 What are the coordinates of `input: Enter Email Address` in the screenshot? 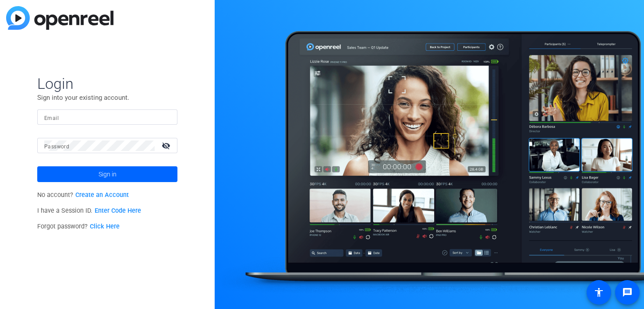 It's located at (107, 117).